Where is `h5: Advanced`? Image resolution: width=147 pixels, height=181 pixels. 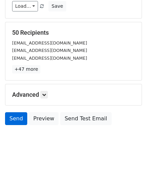 h5: Advanced is located at coordinates (73, 95).